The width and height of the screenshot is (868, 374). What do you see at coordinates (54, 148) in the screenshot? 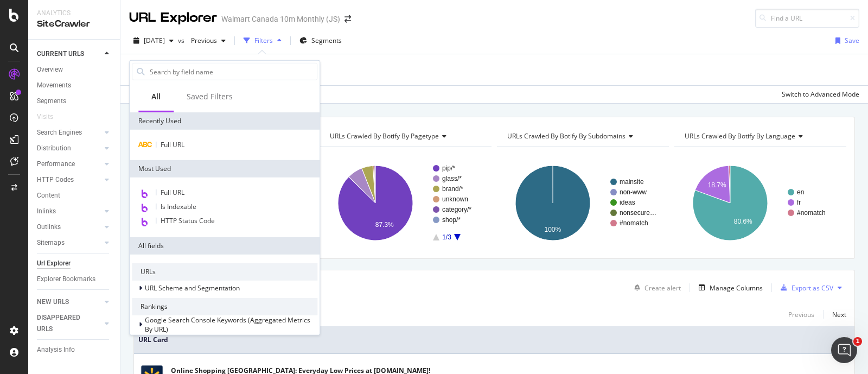
I see `div: Distribution` at bounding box center [54, 148].